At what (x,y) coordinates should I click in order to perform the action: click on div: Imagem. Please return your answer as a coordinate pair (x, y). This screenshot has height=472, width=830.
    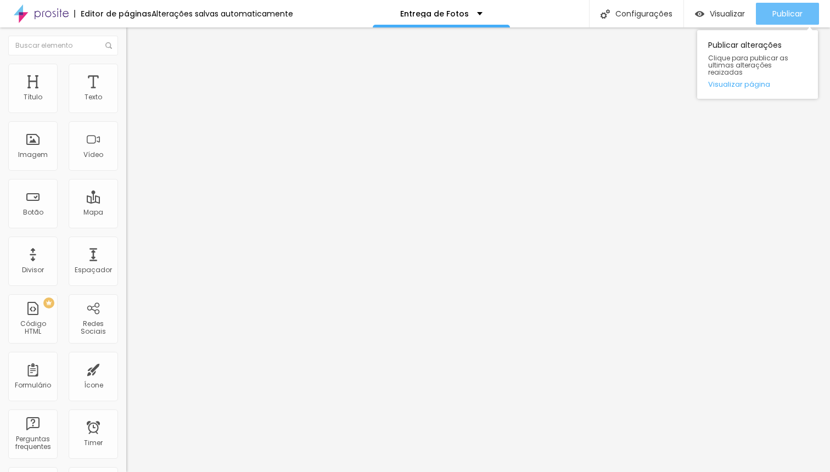
    Looking at the image, I should click on (33, 155).